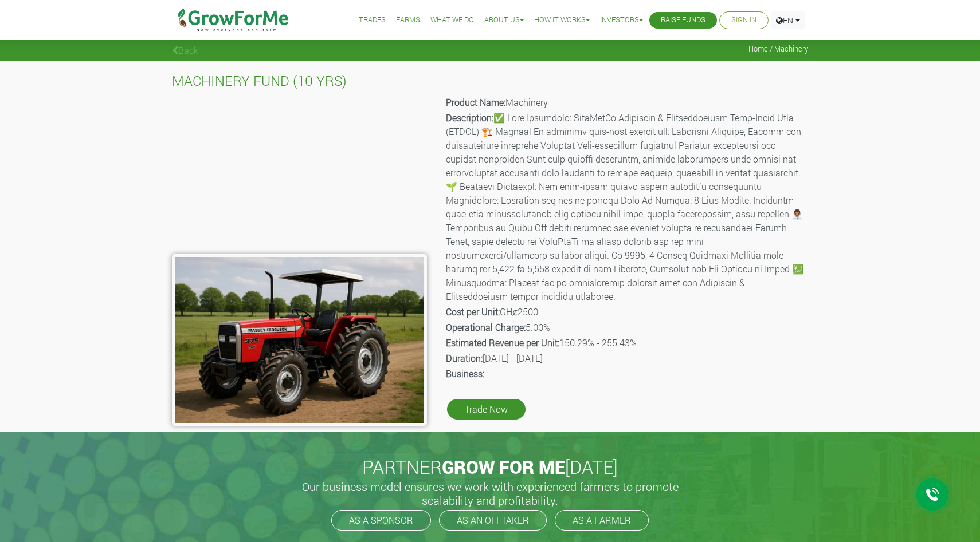 The image size is (980, 542). I want to click on b: Estimated Revenue per Unit:, so click(502, 342).